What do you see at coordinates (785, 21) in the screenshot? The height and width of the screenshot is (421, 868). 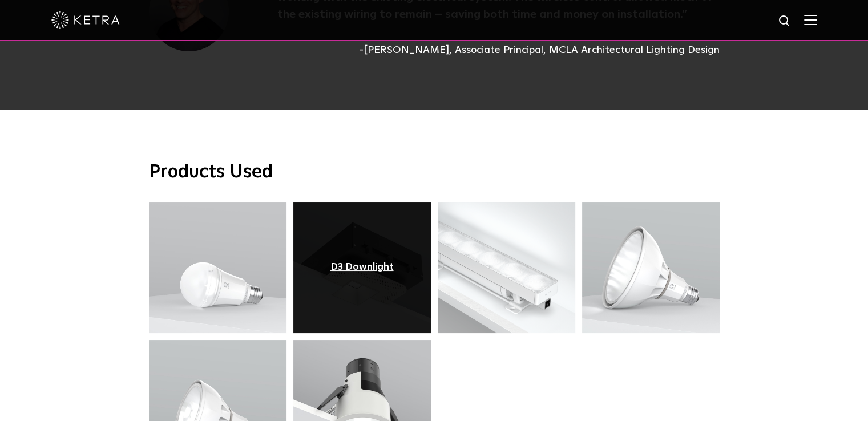 I see `img: search icon` at bounding box center [785, 21].